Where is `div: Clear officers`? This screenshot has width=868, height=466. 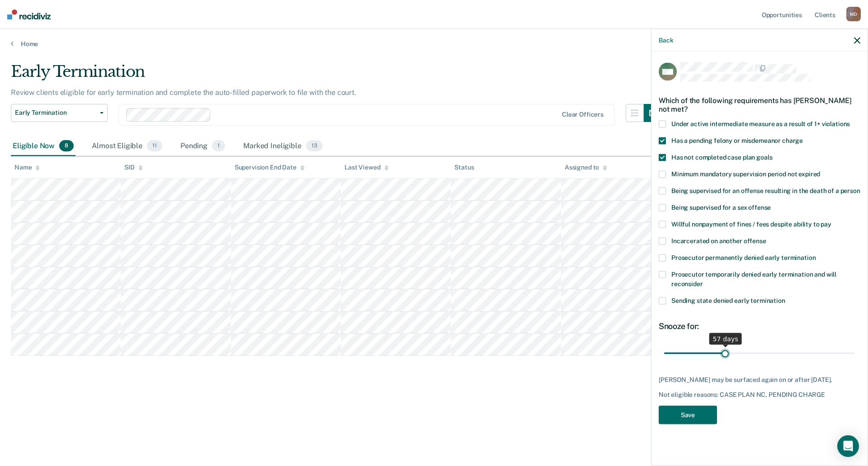
div: Clear officers is located at coordinates (582, 115).